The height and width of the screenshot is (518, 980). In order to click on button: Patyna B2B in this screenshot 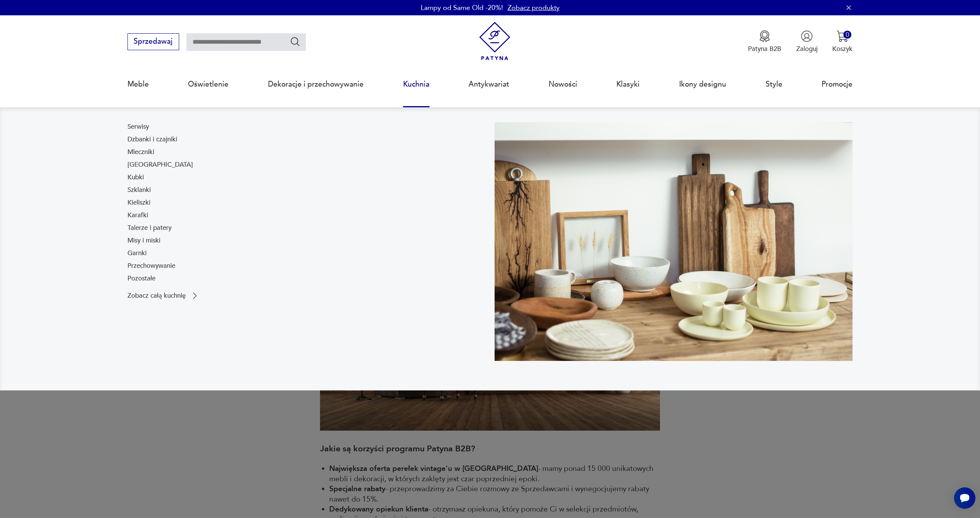, I will do `click(764, 42)`.